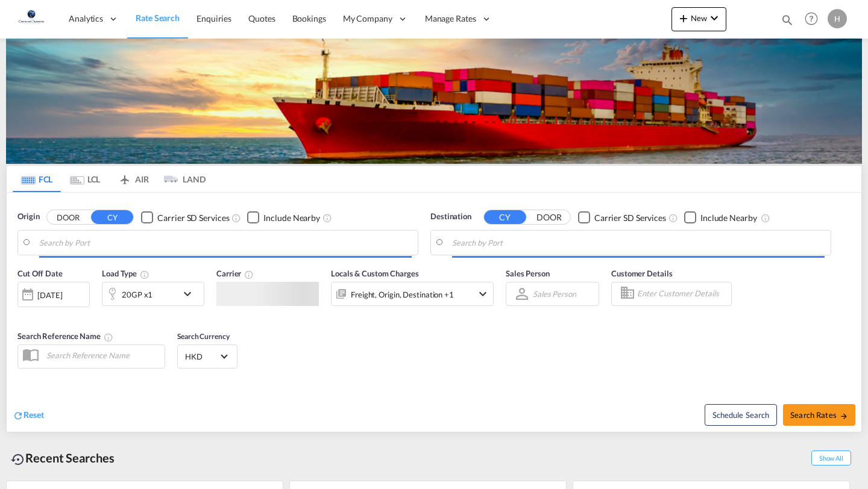 The image size is (868, 489). Describe the element at coordinates (63, 458) in the screenshot. I see `div: Recent Searches` at that location.